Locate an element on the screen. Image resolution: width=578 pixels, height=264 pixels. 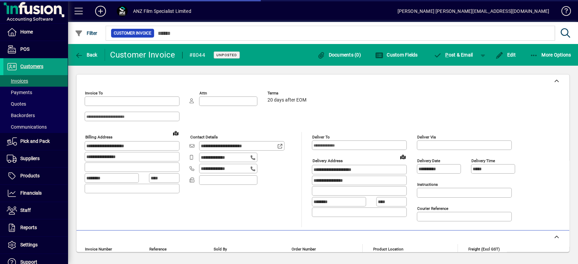
app-page-header-button: Back is located at coordinates (86, 55).